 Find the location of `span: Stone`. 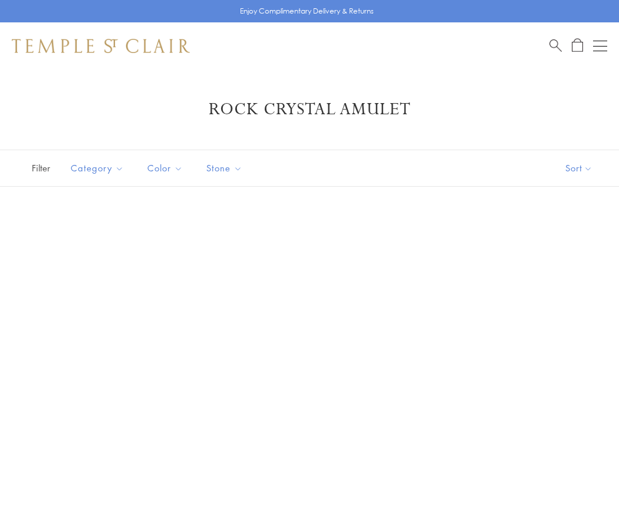

span: Stone is located at coordinates (226, 168).